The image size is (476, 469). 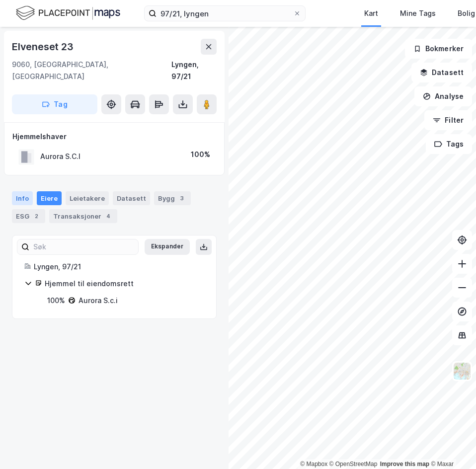 I want to click on div: Kontrollprogram for chat, so click(x=451, y=445).